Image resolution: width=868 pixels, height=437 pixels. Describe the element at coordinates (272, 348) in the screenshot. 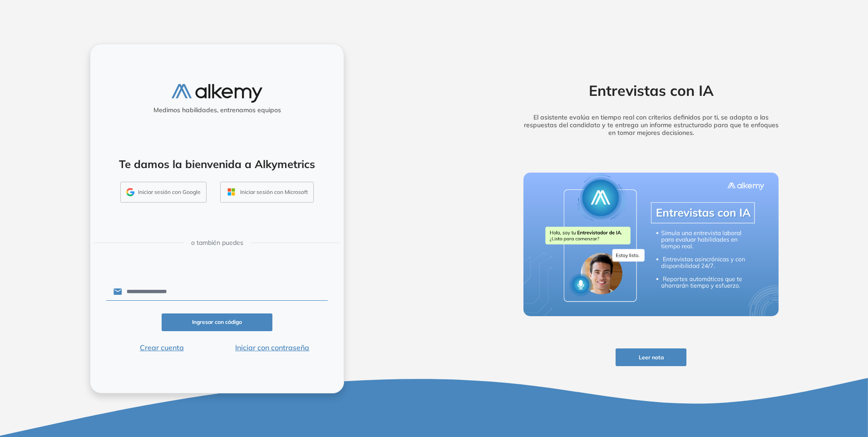

I see `button: Iniciar con contraseña` at that location.